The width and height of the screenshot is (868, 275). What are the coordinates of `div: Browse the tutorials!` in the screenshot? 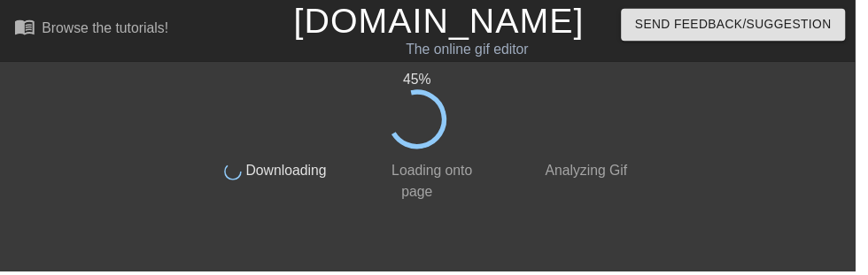 It's located at (106, 28).